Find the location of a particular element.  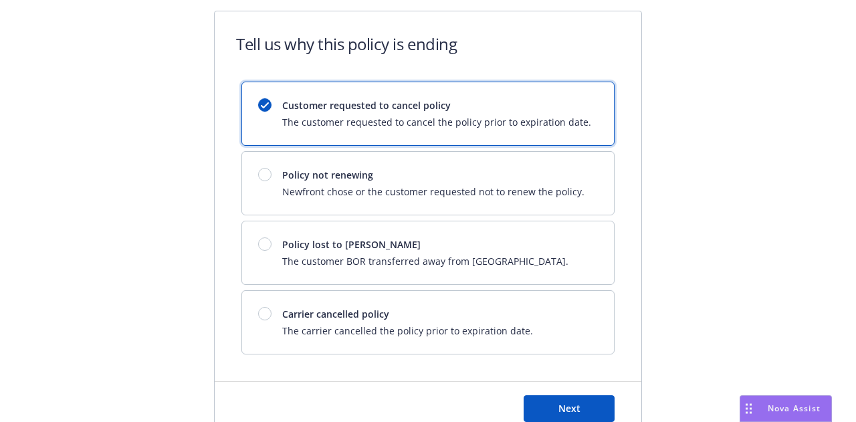

button: Nova Assist is located at coordinates (786, 409).